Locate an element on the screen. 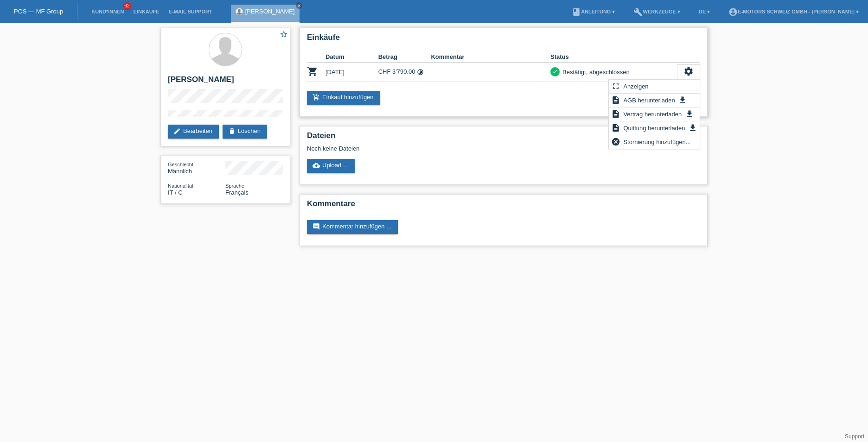 This screenshot has width=868, height=442. th: Status is located at coordinates (614, 57).